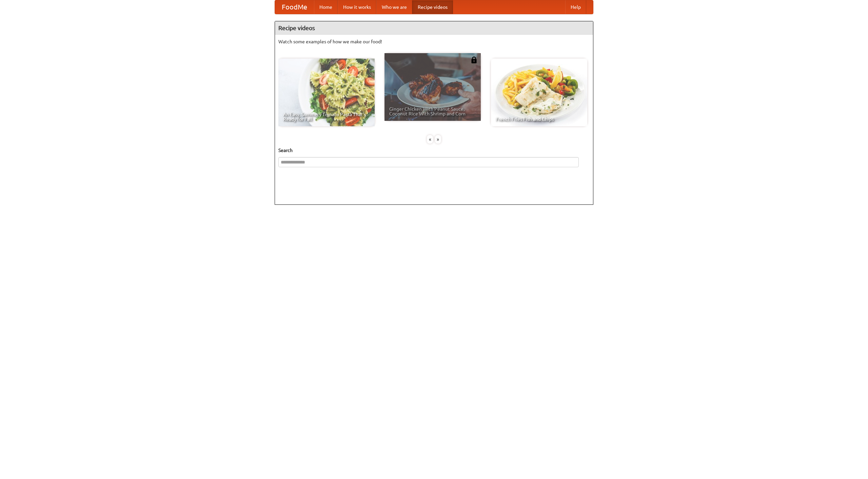  What do you see at coordinates (434, 150) in the screenshot?
I see `h5: Search` at bounding box center [434, 150].